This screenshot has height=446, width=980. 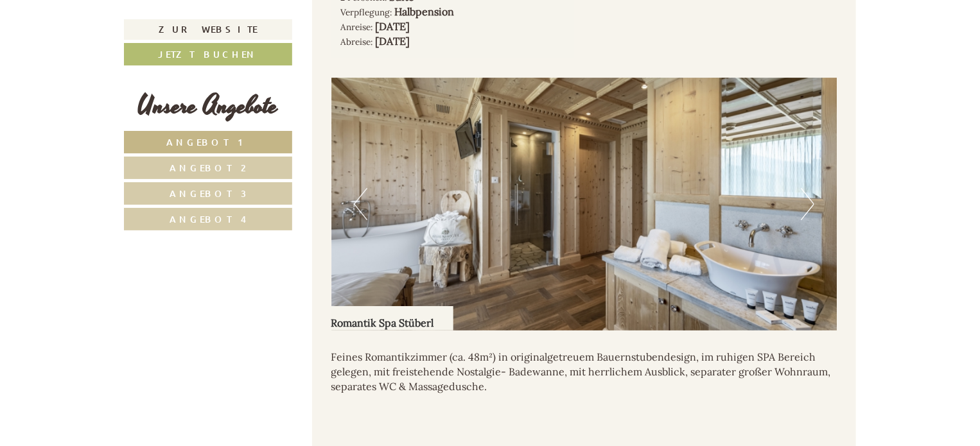 What do you see at coordinates (367, 12) in the screenshot?
I see `small: Verpflegung:` at bounding box center [367, 12].